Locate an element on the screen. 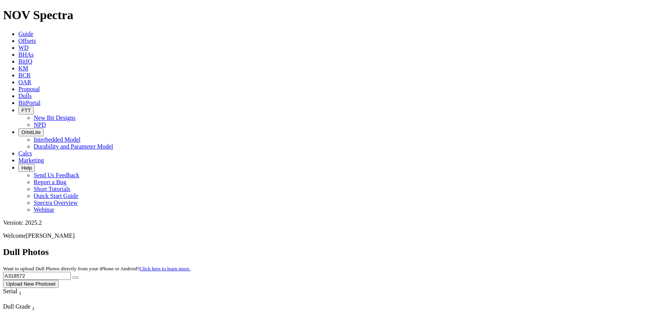 The height and width of the screenshot is (317, 668). p: Welcome is located at coordinates (334, 236).